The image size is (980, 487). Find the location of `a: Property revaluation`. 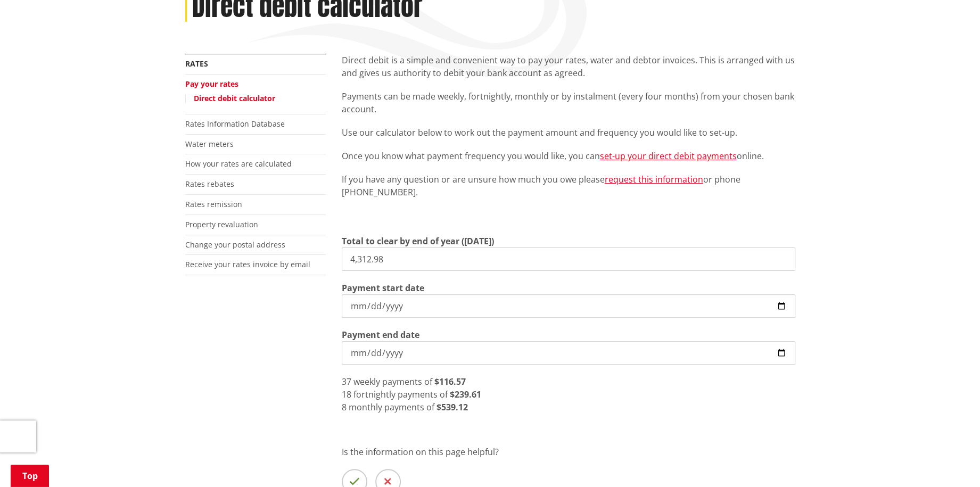

a: Property revaluation is located at coordinates (222, 224).